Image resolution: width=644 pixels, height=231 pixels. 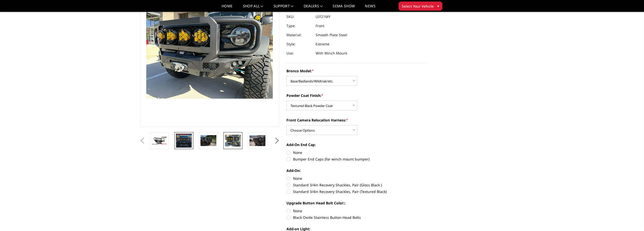 I want to click on button: Next, so click(x=277, y=141).